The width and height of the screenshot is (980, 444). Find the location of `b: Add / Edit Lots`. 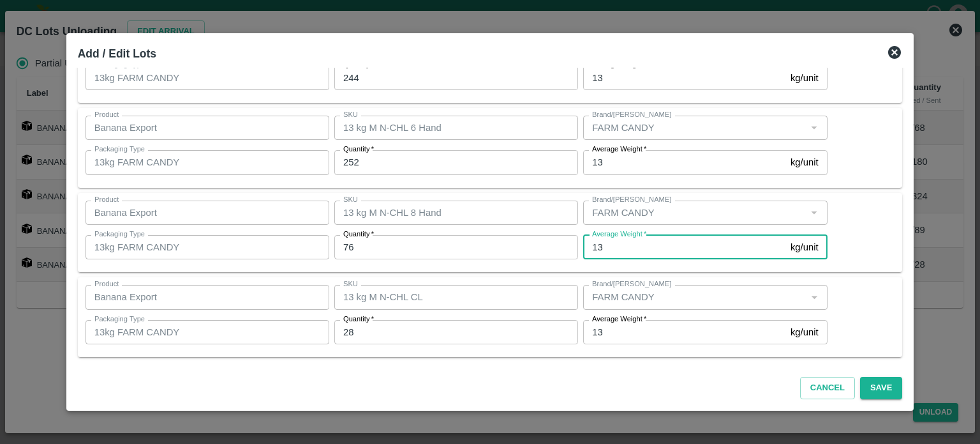

b: Add / Edit Lots is located at coordinates (116, 54).